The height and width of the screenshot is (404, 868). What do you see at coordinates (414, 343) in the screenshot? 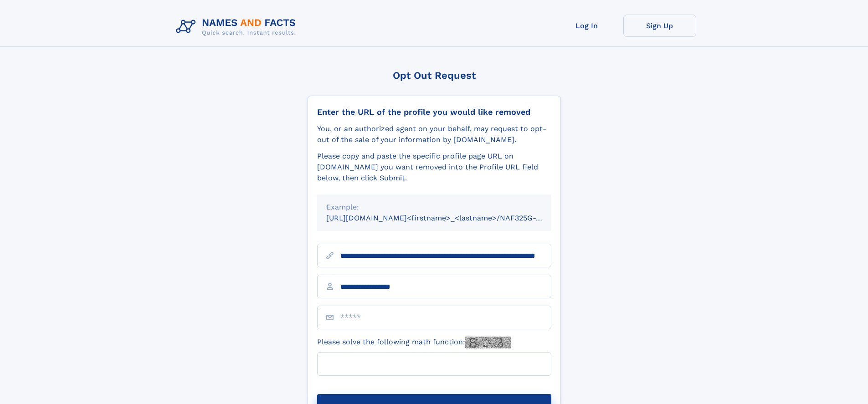
I see `label: Please solve the following math function:` at bounding box center [414, 343].